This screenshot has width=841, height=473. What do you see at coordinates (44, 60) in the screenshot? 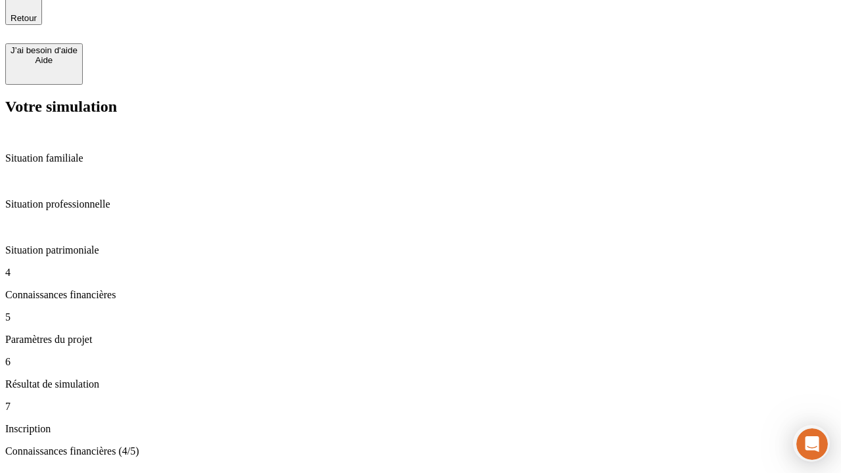
I see `div: Aide` at bounding box center [44, 60].